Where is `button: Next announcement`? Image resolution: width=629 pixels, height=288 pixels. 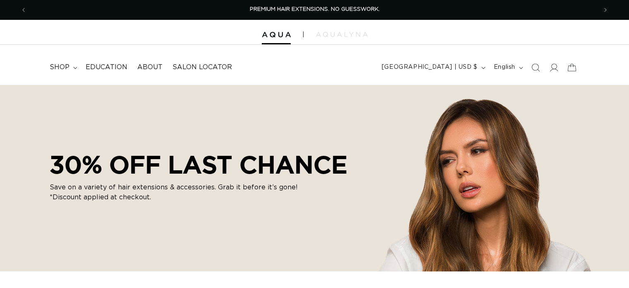 button: Next announcement is located at coordinates (606, 10).